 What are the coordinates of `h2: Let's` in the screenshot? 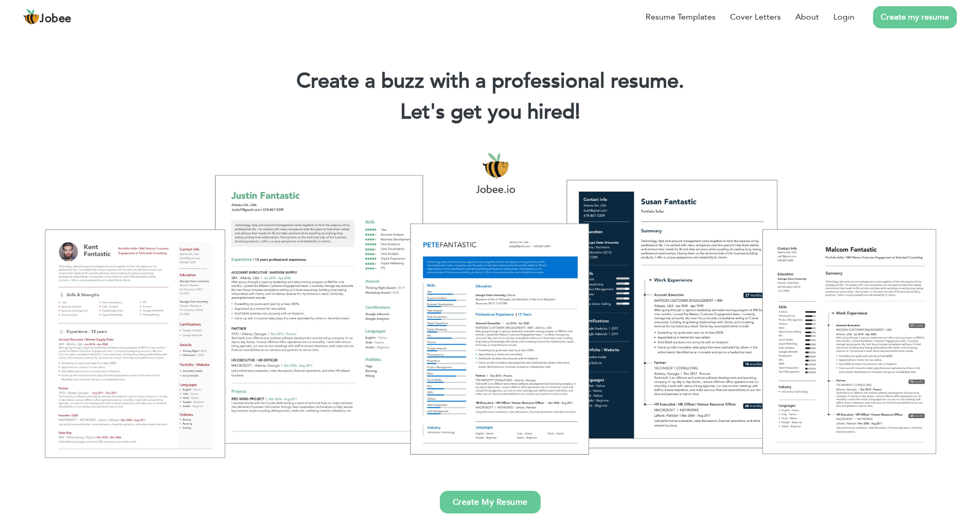 It's located at (490, 113).